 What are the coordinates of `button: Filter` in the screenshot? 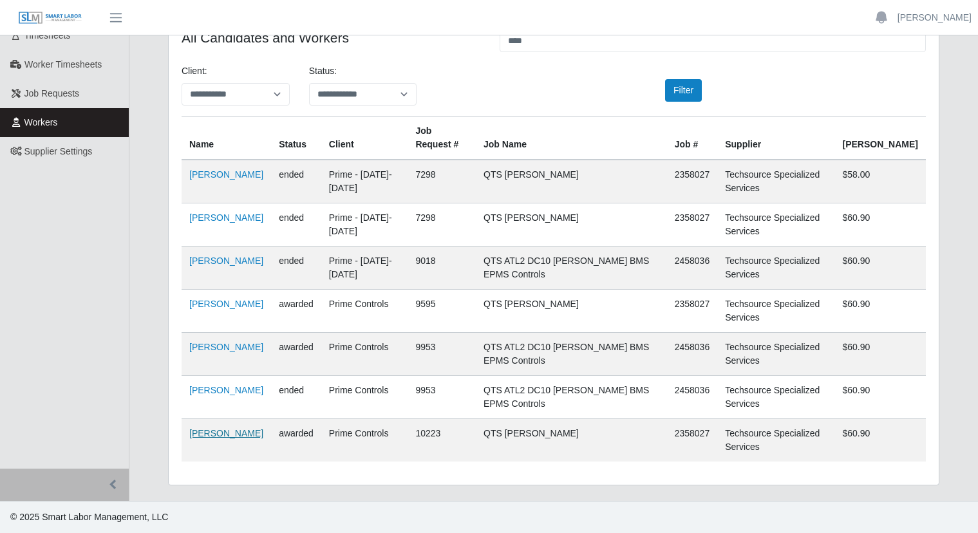 It's located at (683, 90).